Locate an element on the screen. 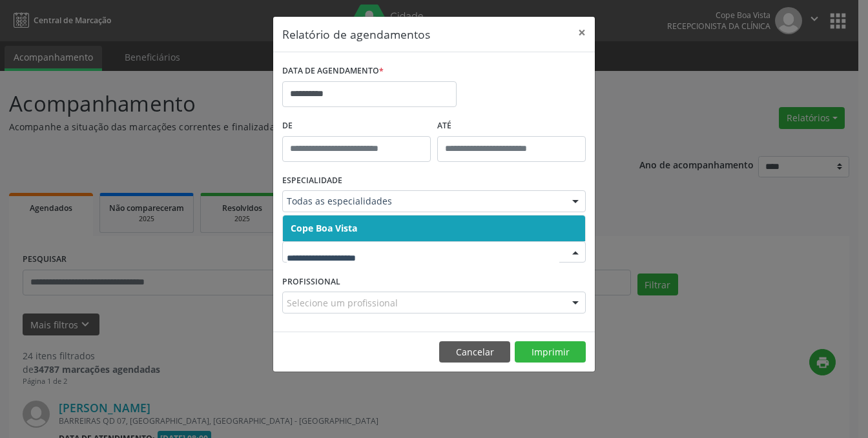 The width and height of the screenshot is (868, 438). button: Cancelar is located at coordinates (475, 352).